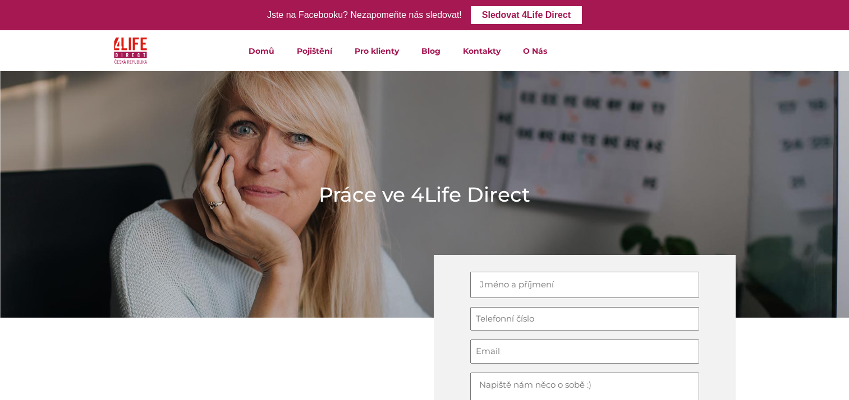 This screenshot has width=849, height=400. I want to click on img: 4Life Direct Česká republika logo, so click(131, 50).